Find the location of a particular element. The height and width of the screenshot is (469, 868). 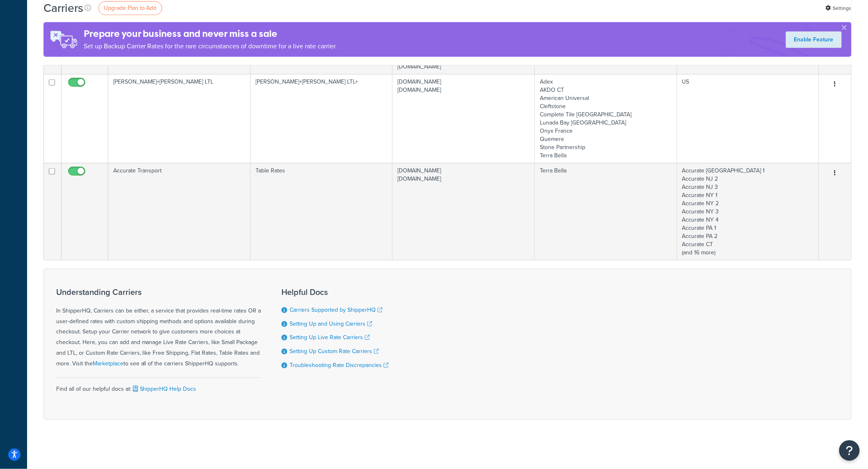

p: Set up Backup Carrier Rates for the rare circumstances of downtime for a live rate carrier. is located at coordinates (211, 47).